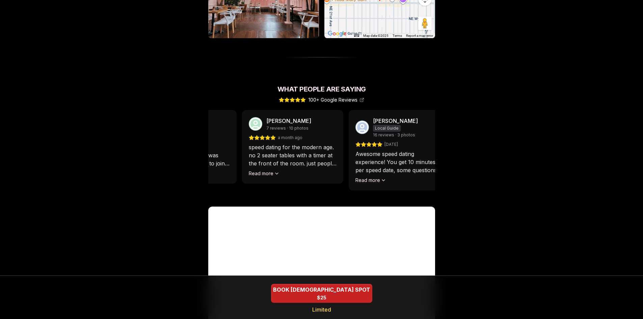 The height and width of the screenshot is (319, 643). What do you see at coordinates (357, 35) in the screenshot?
I see `button: Keyboard shortcuts` at bounding box center [357, 35].